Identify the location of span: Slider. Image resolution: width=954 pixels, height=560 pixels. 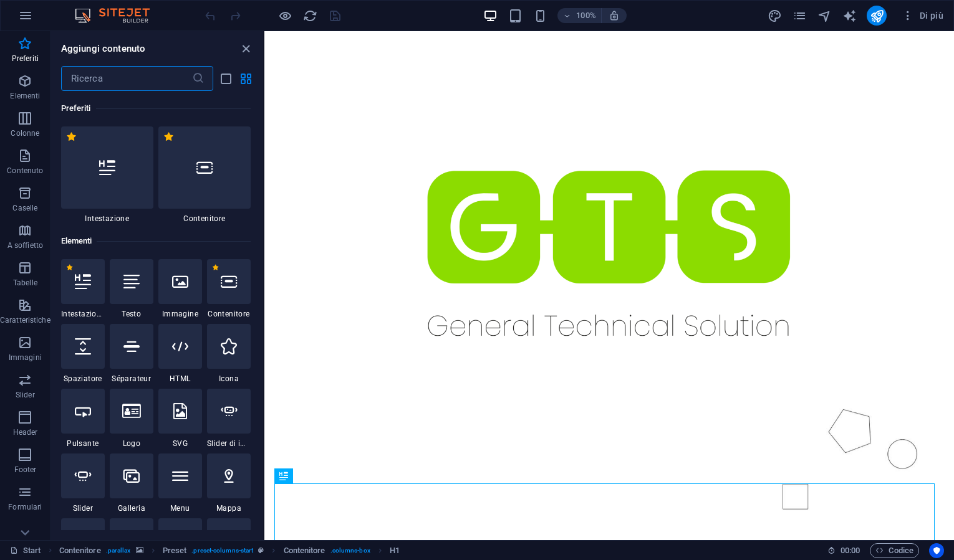
(83, 509).